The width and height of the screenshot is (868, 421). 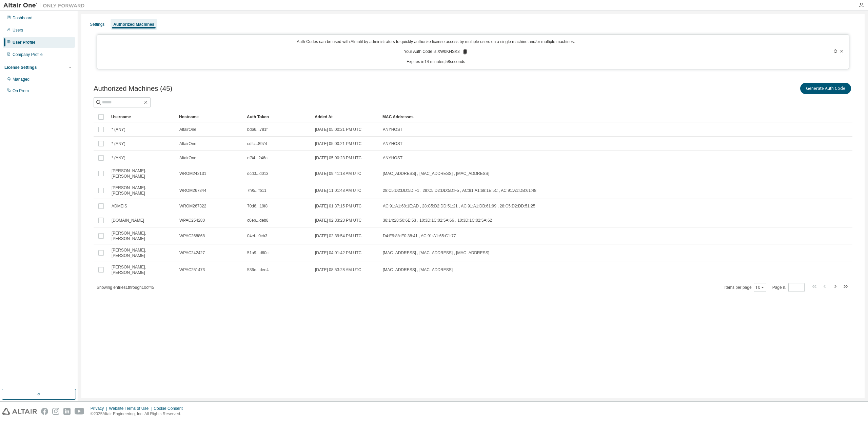 What do you see at coordinates (20, 67) in the screenshot?
I see `div: License Settings` at bounding box center [20, 67].